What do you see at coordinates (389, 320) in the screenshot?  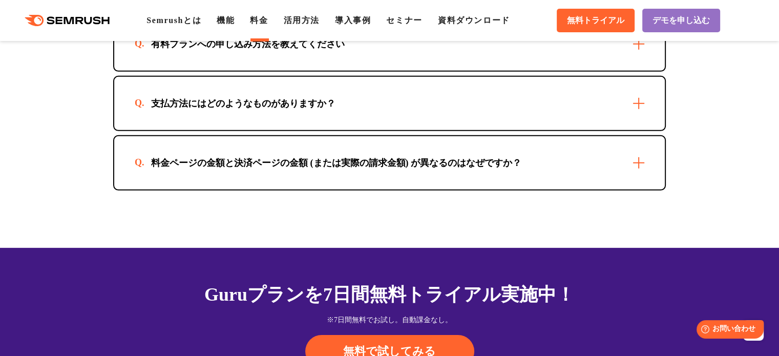 I see `div: ※7日間無料でお試し。自動課金なし。` at bounding box center [389, 320].